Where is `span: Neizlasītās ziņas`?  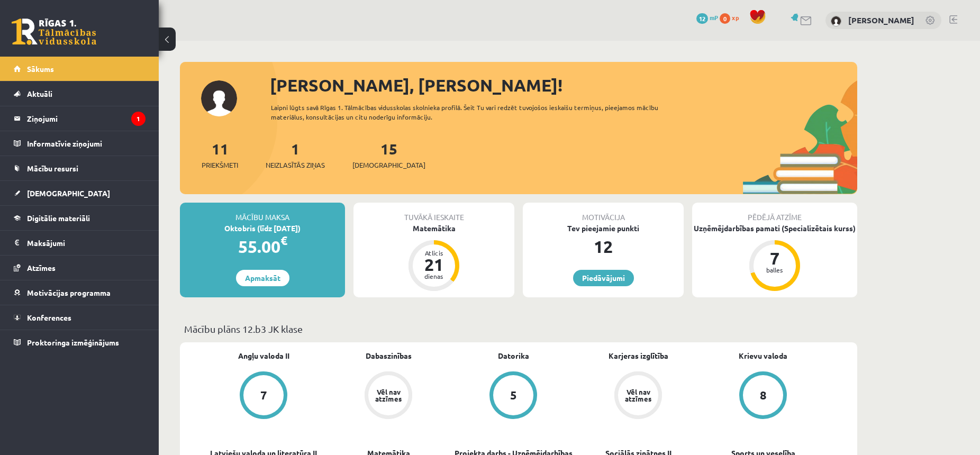 span: Neizlasītās ziņas is located at coordinates (295, 165).